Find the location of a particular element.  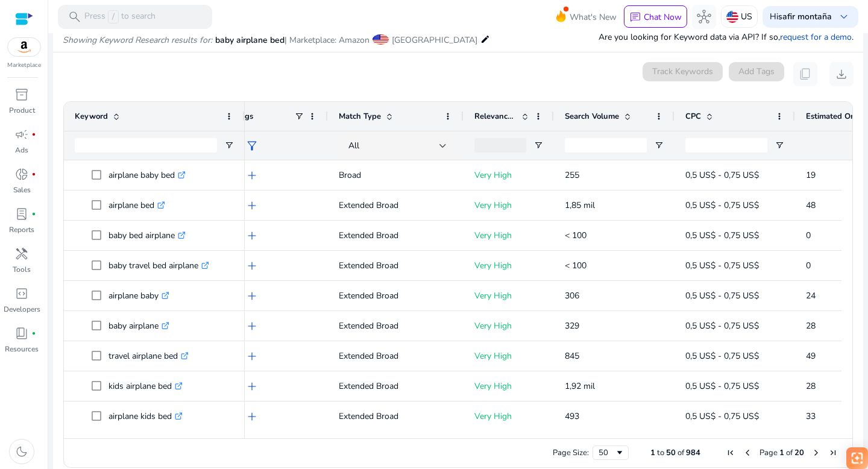

span: keyboard_arrow_down is located at coordinates (843, 16).